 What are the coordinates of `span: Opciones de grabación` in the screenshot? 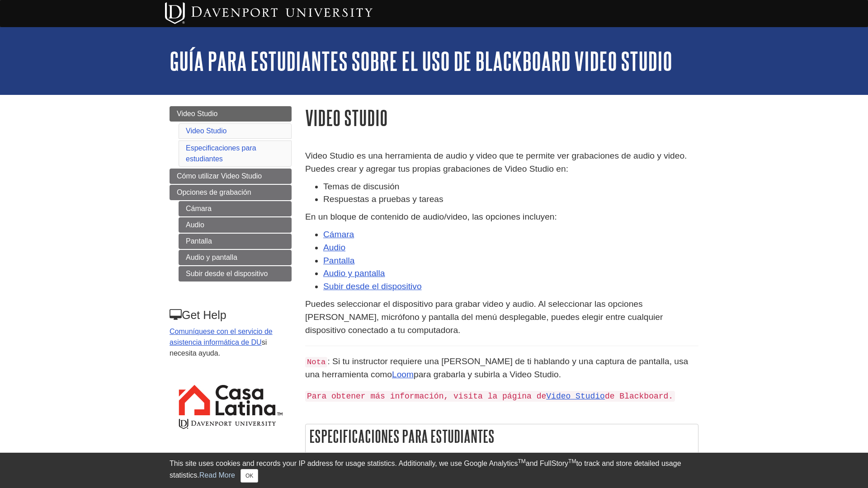 It's located at (214, 192).